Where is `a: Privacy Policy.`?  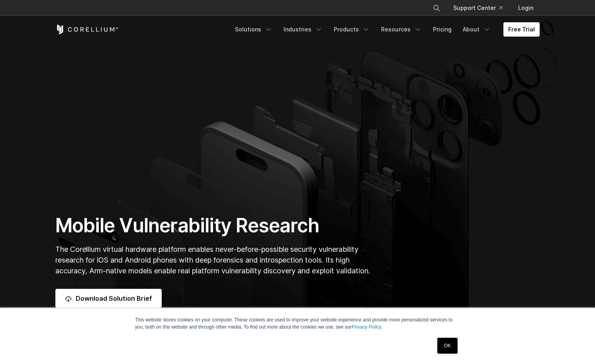 a: Privacy Policy. is located at coordinates (367, 327).